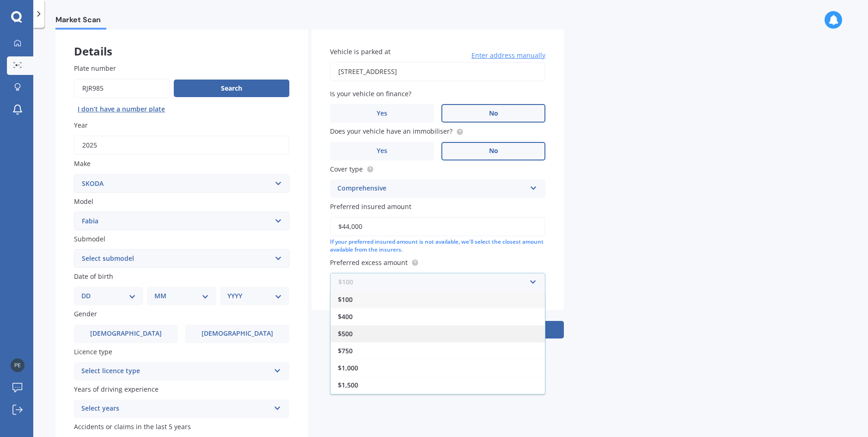 This screenshot has width=868, height=437. What do you see at coordinates (18, 365) in the screenshot?
I see `img: 3124dbe8b70ac2194dccd745f9318928` at bounding box center [18, 365].